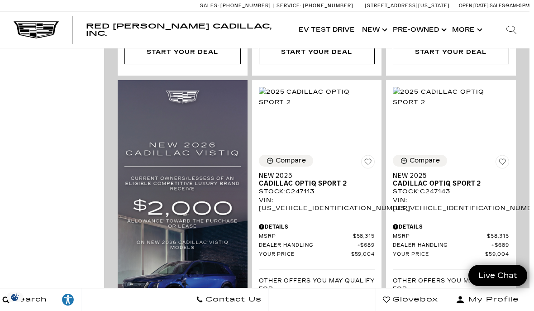 This screenshot has height=311, width=534. Describe the element at coordinates (36, 30) in the screenshot. I see `a: Cadillac Dark Logo with Cadillac White Text` at that location.